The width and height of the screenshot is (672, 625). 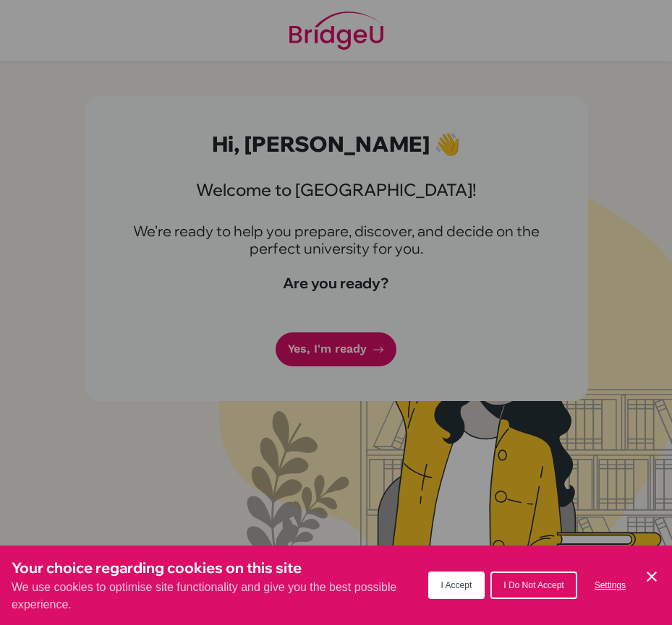 I want to click on p: We use cookies to optimise site functionality and give you the best possible experience., so click(x=220, y=596).